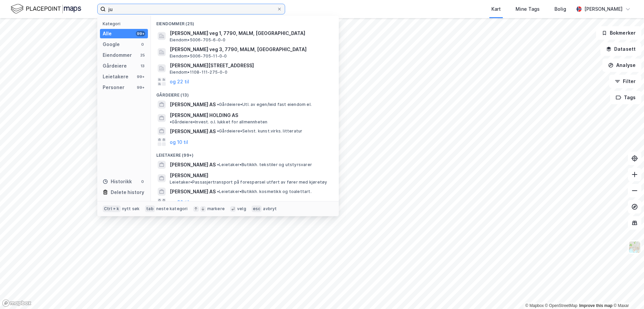 The height and width of the screenshot is (309, 644). What do you see at coordinates (17, 303) in the screenshot?
I see `a: Mapbox homepage` at bounding box center [17, 303].